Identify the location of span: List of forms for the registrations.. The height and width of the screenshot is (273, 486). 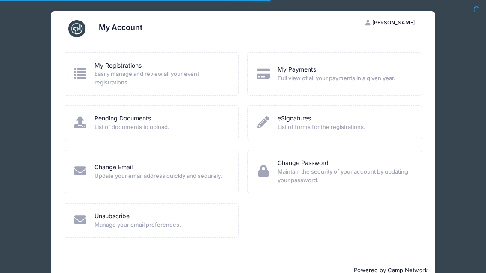
(344, 127).